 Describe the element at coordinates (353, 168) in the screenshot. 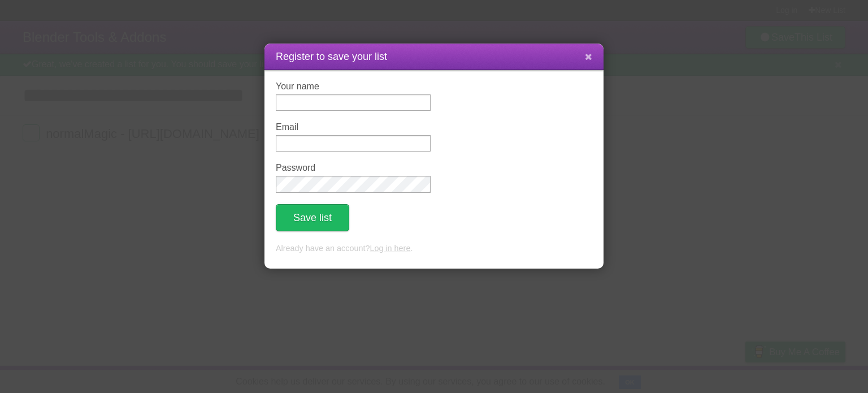

I see `label: Password` at that location.